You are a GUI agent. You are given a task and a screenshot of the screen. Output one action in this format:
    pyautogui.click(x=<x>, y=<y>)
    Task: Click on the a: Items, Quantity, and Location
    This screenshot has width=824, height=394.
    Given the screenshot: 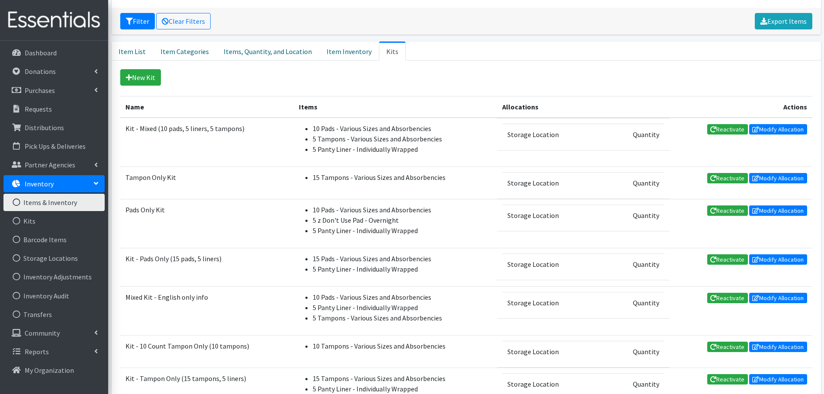 What is the action you would take?
    pyautogui.click(x=268, y=51)
    